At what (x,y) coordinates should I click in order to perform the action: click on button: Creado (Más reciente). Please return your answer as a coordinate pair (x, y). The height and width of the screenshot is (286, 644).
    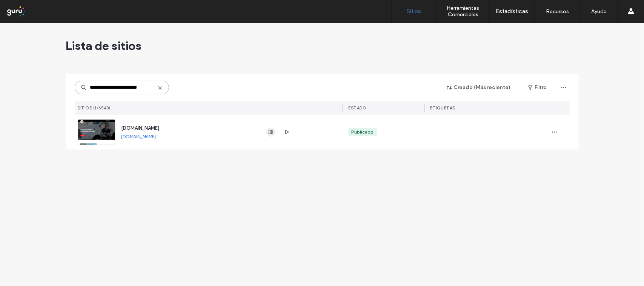
    Looking at the image, I should click on (479, 88).